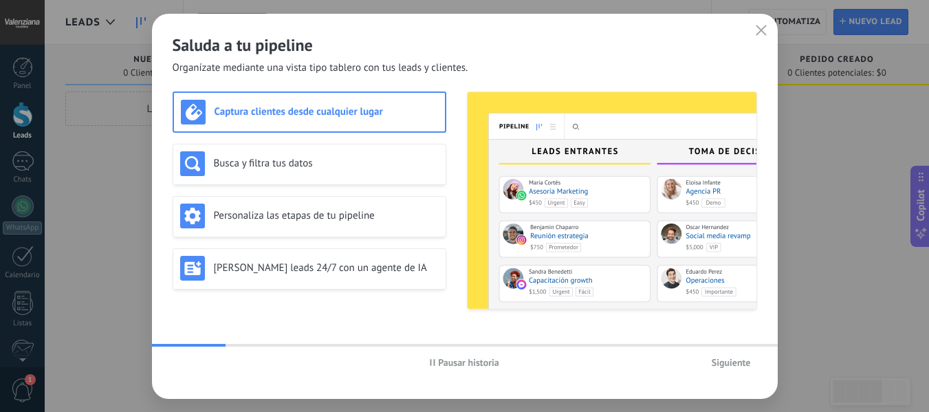 The height and width of the screenshot is (412, 929). Describe the element at coordinates (731, 362) in the screenshot. I see `span: Siguiente` at that location.